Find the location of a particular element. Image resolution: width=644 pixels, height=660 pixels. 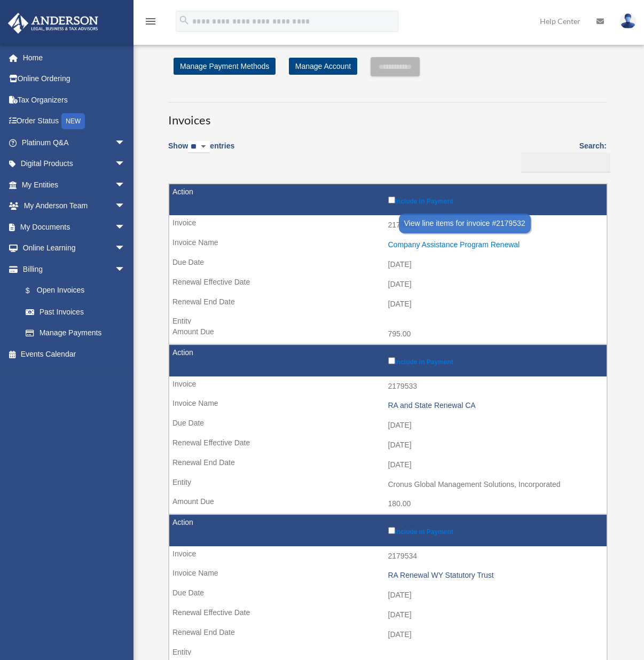

img: Anderson Advisors Platinum Portal is located at coordinates (53, 23).